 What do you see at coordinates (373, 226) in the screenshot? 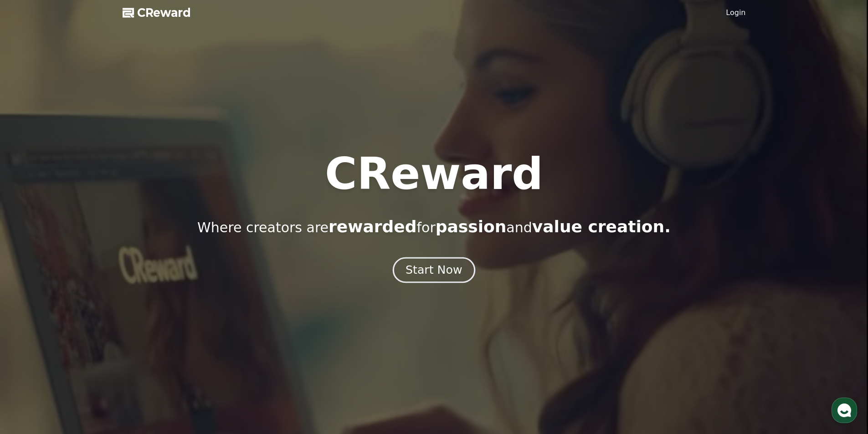
I see `span: rewarded` at bounding box center [373, 226].